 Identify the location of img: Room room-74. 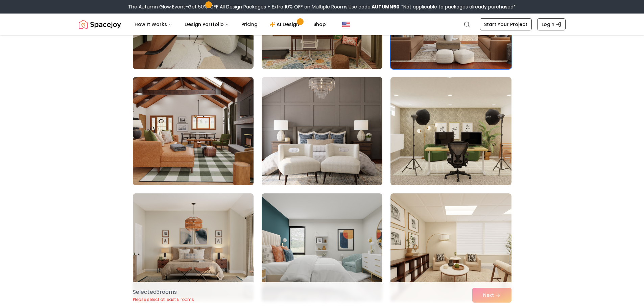
(322, 131).